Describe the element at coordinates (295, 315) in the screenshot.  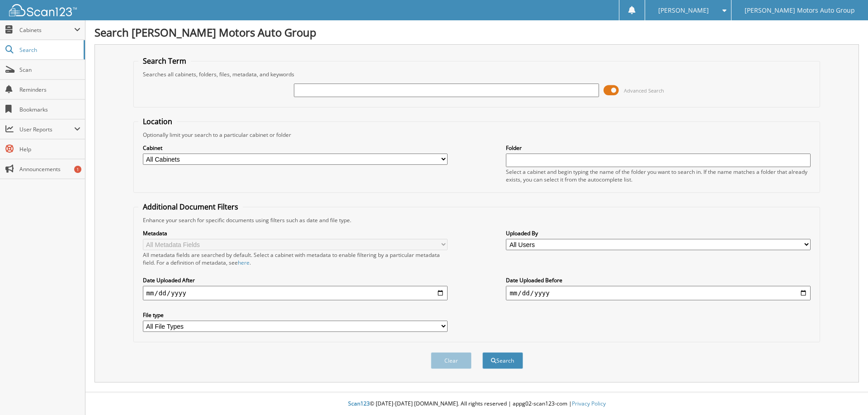
I see `label: File type` at that location.